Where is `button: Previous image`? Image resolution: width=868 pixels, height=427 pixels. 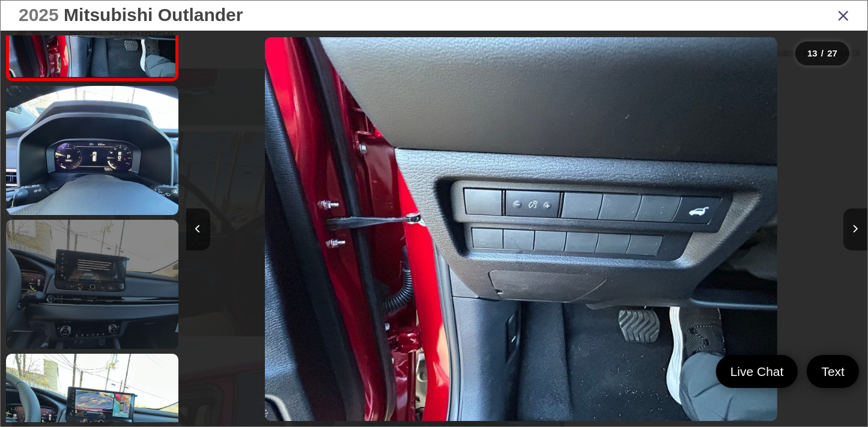 button: Previous image is located at coordinates (198, 230).